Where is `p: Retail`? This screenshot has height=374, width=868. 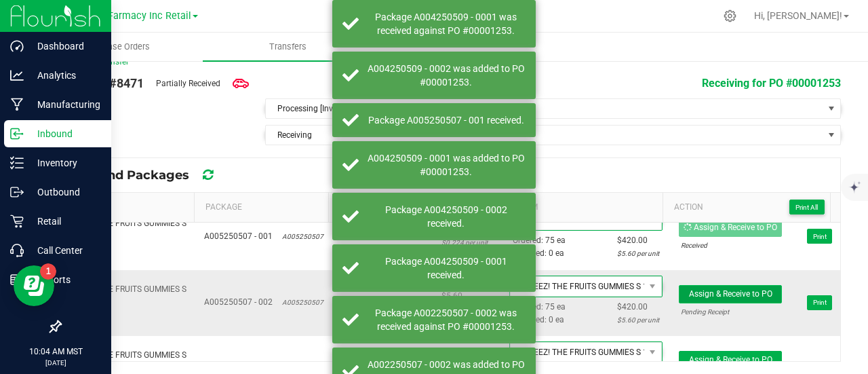 p: Retail is located at coordinates (64, 221).